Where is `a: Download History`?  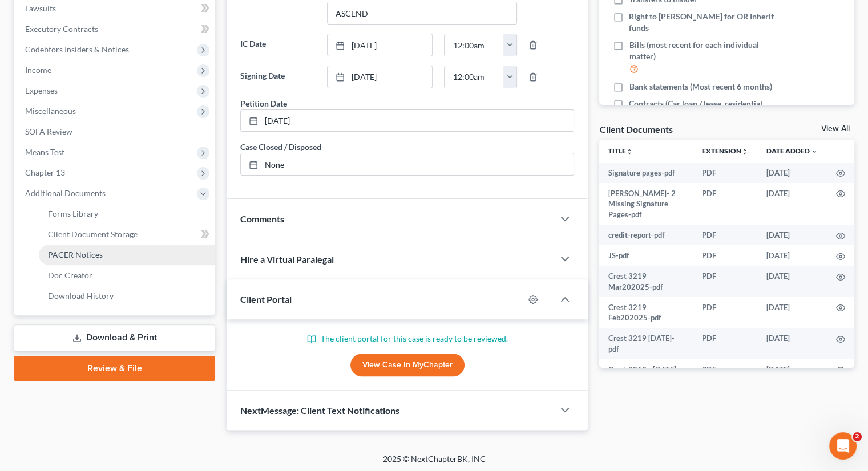 a: Download History is located at coordinates (126, 296).